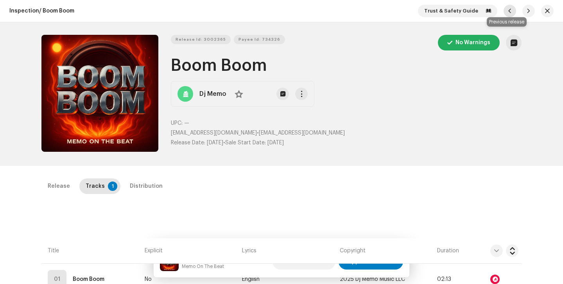  What do you see at coordinates (201, 40) in the screenshot?
I see `button: Release Id: 3002365` at bounding box center [201, 40].